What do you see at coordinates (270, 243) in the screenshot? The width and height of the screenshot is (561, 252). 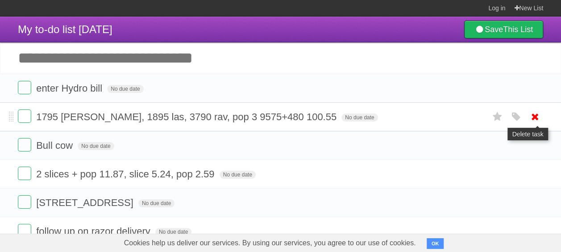 I see `span: Cookies help us deliver our services. By using our services, you agree to our use of cookies.` at bounding box center [270, 243].